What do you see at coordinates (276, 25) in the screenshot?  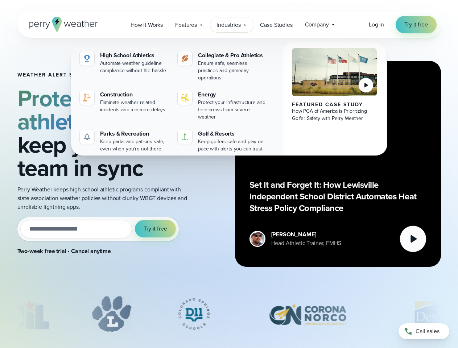 I see `a: Case Studies` at bounding box center [276, 25].